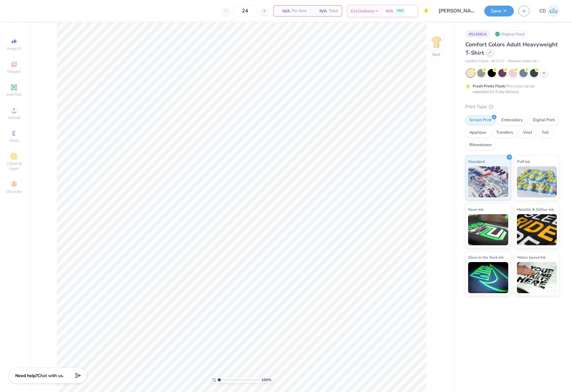 Image resolution: width=572 pixels, height=392 pixels. Describe the element at coordinates (14, 49) in the screenshot. I see `span: Image AI` at that location.